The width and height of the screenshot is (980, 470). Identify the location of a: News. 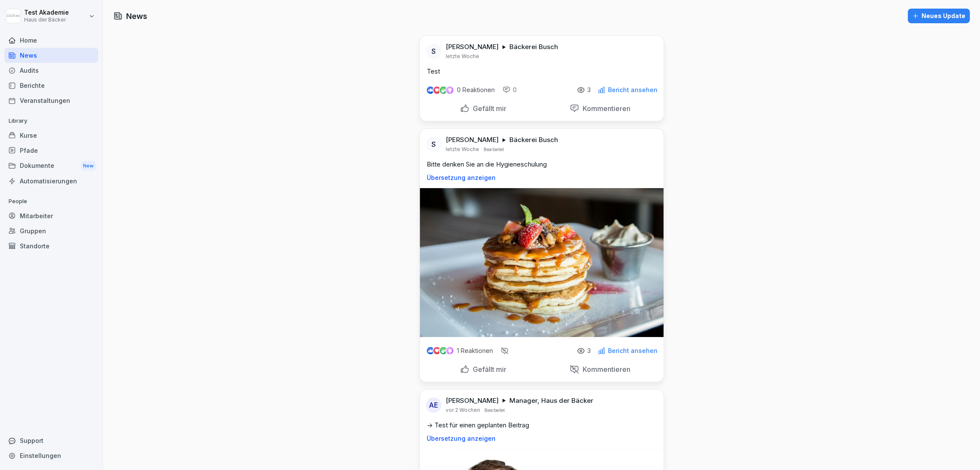
(51, 55).